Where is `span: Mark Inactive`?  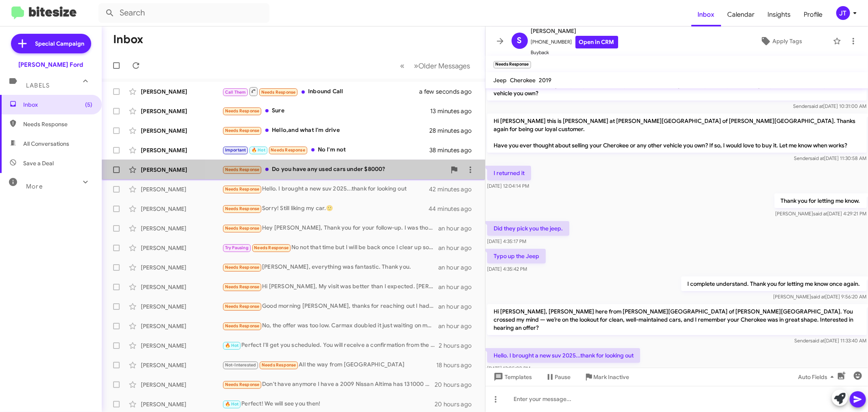
span: Mark Inactive is located at coordinates (612, 377).